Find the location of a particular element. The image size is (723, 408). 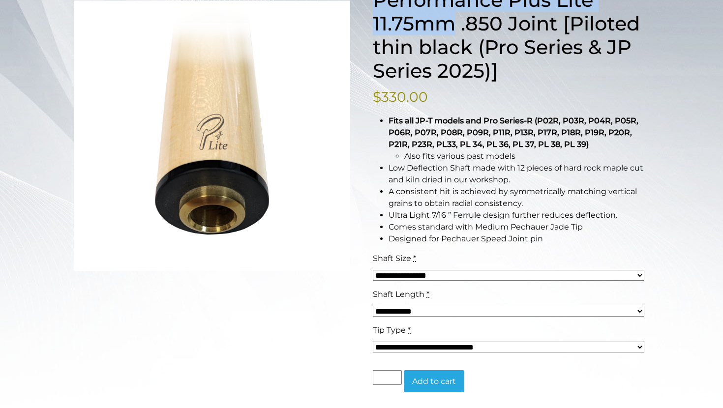

bdi: 330.00 is located at coordinates (400, 97).